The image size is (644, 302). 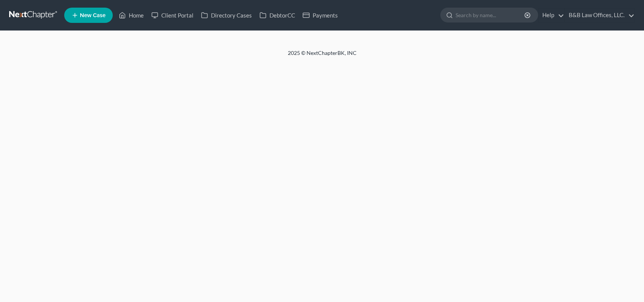 I want to click on div: 2025 © NextChapterBK, INC, so click(x=322, y=56).